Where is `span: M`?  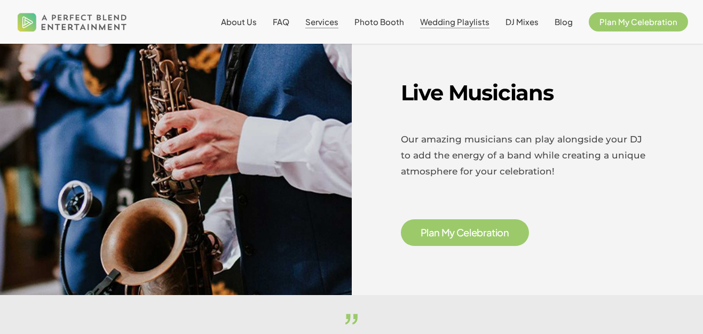 span: M is located at coordinates (446, 233).